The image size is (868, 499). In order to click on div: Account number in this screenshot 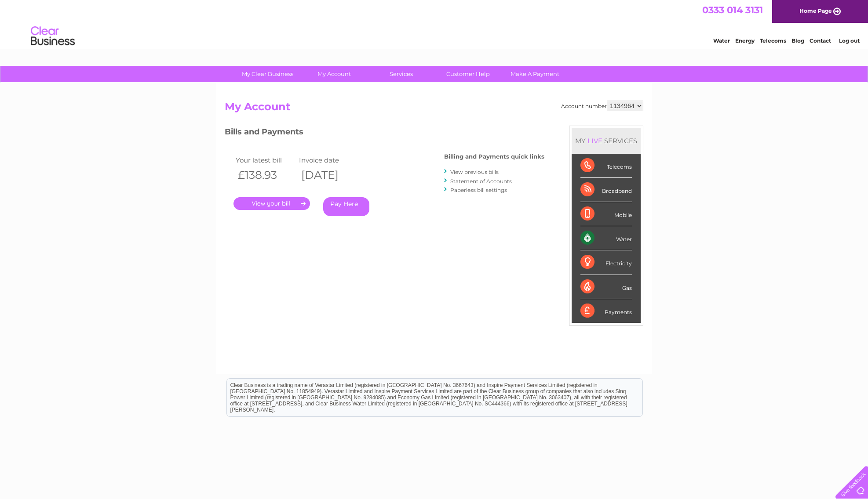, I will do `click(602, 106)`.